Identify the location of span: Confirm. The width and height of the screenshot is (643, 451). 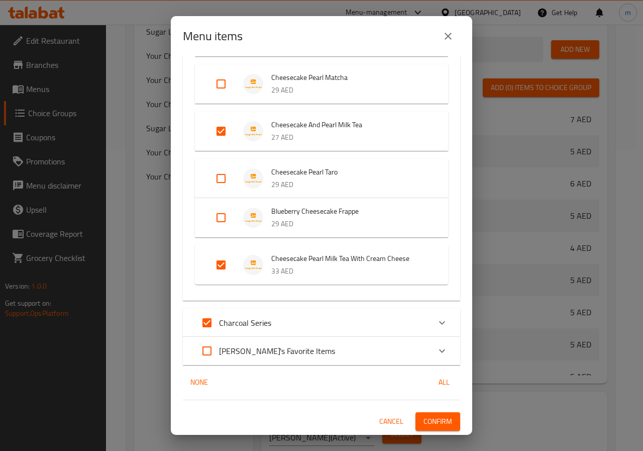
(438, 421).